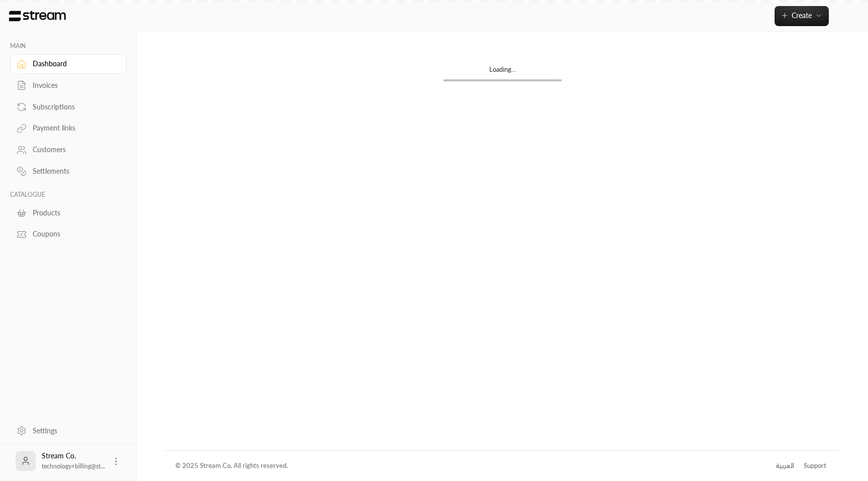  Describe the element at coordinates (68, 171) in the screenshot. I see `a: Settlements` at that location.